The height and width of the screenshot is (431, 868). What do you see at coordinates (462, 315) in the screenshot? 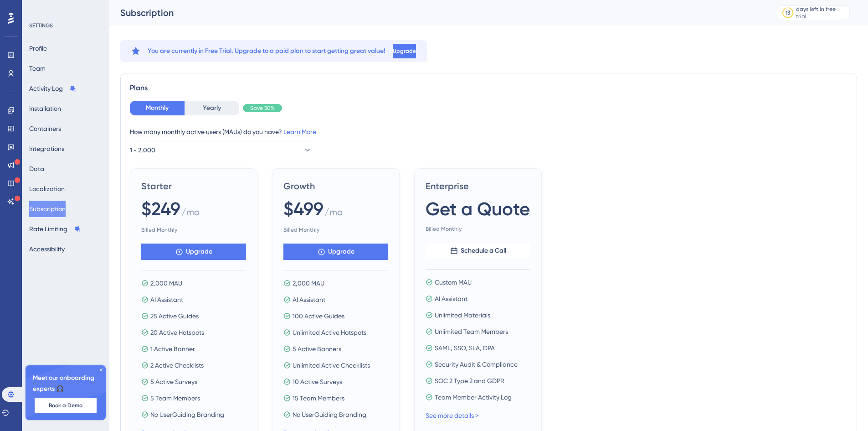
I see `span: Unlimited Materials` at bounding box center [462, 315].